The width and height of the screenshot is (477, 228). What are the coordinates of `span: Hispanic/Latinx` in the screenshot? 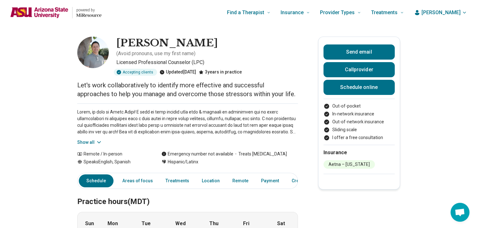 It's located at (183, 162).